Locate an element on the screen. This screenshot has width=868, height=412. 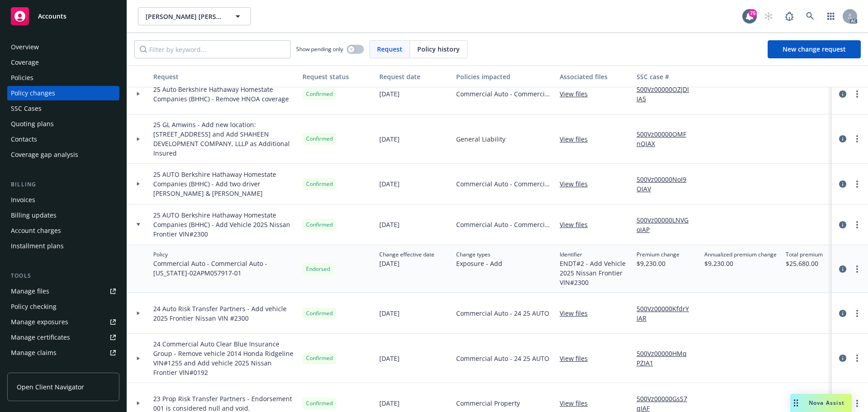
span: Change effective date is located at coordinates (407, 255).